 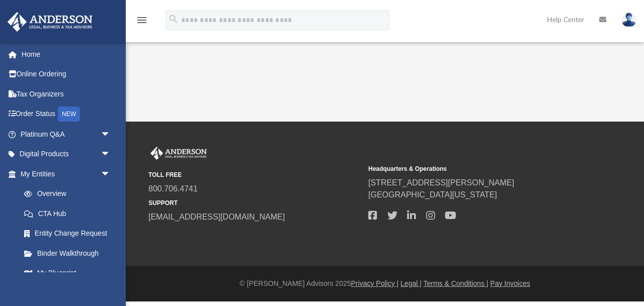 What do you see at coordinates (67, 274) in the screenshot?
I see `a: My Blueprint` at bounding box center [67, 274].